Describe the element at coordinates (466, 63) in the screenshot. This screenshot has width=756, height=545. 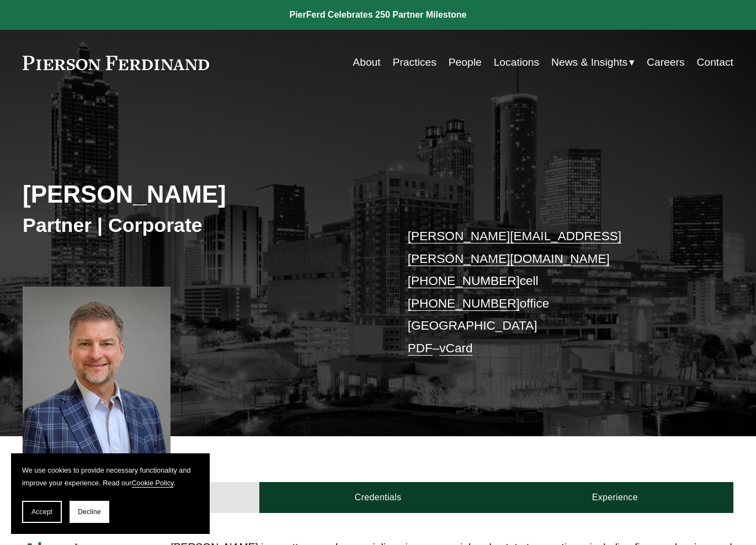
I see `a: People` at that location.